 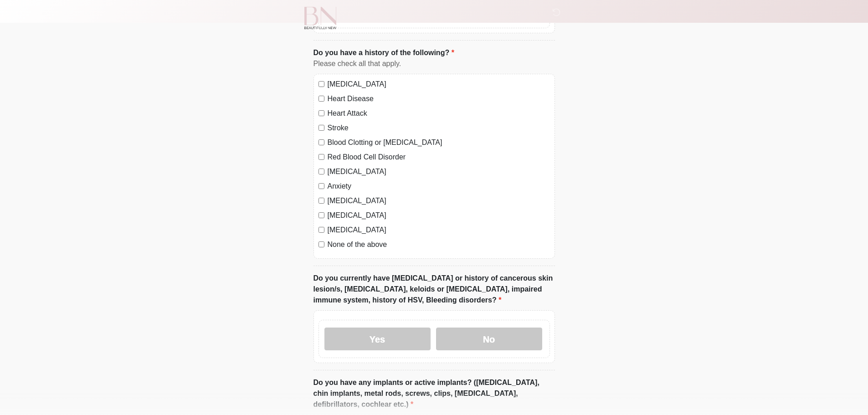 I want to click on input: Stroke, so click(x=321, y=128).